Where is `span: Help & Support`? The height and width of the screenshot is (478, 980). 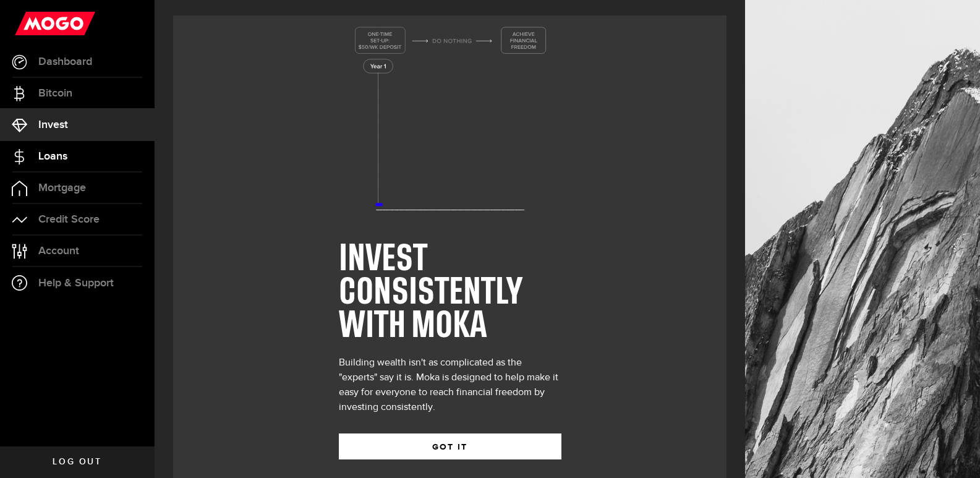
span: Help & Support is located at coordinates (76, 283).